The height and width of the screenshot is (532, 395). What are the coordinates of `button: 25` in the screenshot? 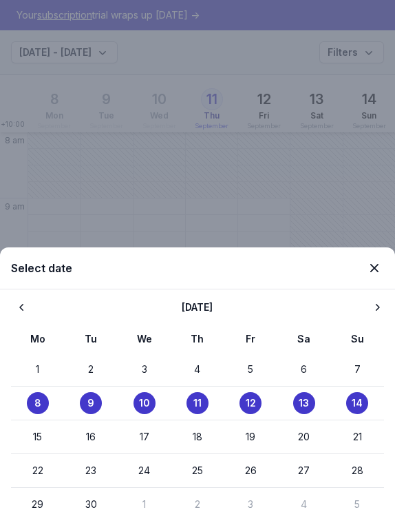 It's located at (198, 470).